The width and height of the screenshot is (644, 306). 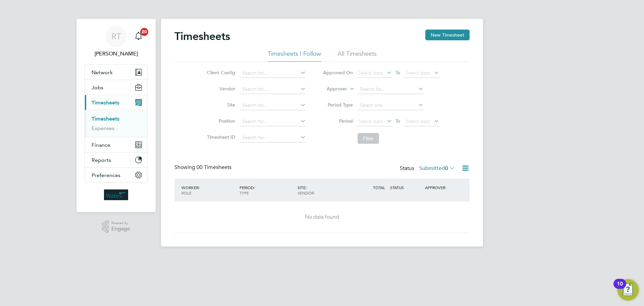 What do you see at coordinates (322, 217) in the screenshot?
I see `div: No data found` at bounding box center [322, 217].